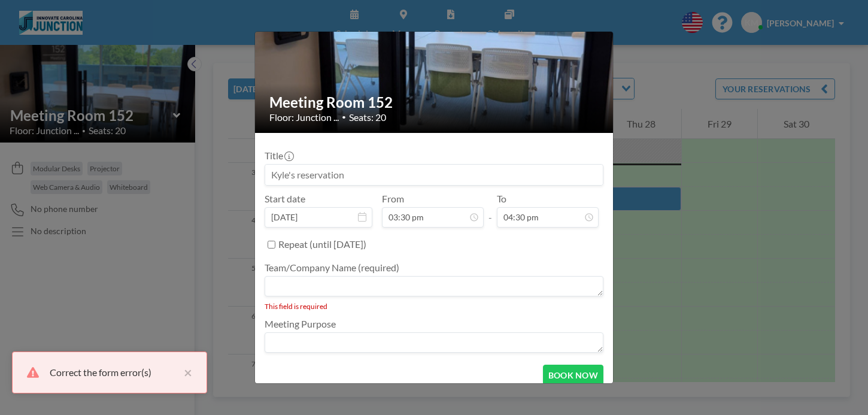  I want to click on div: Correct the form error(s), so click(114, 372).